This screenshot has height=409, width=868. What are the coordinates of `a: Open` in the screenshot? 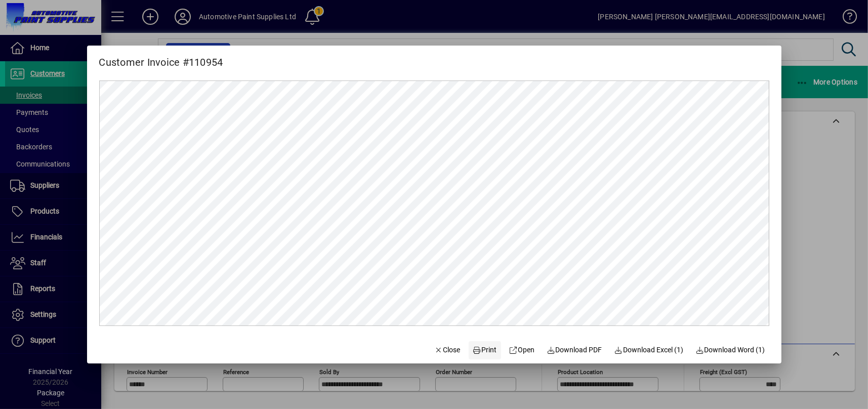 It's located at (522, 351).